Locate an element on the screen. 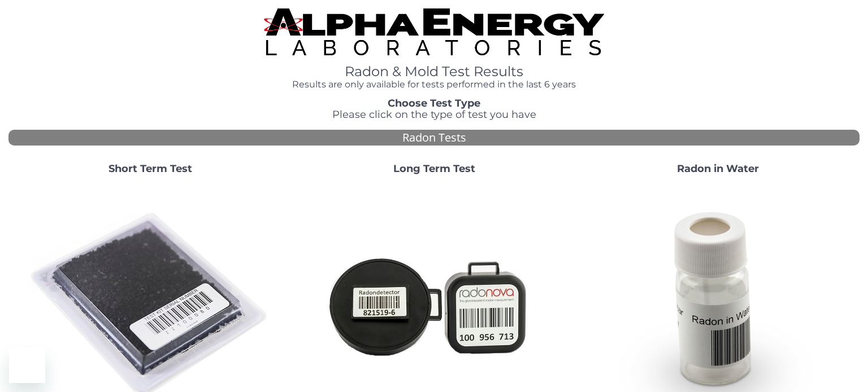  strong: Radon in Water is located at coordinates (718, 169).